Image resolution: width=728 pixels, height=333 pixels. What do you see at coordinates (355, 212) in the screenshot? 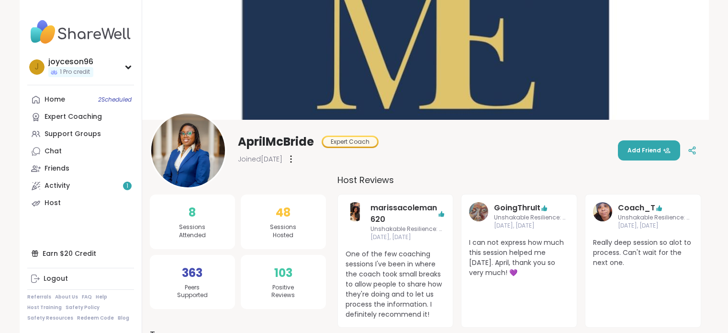
I see `img: marissacoleman620` at bounding box center [355, 212].